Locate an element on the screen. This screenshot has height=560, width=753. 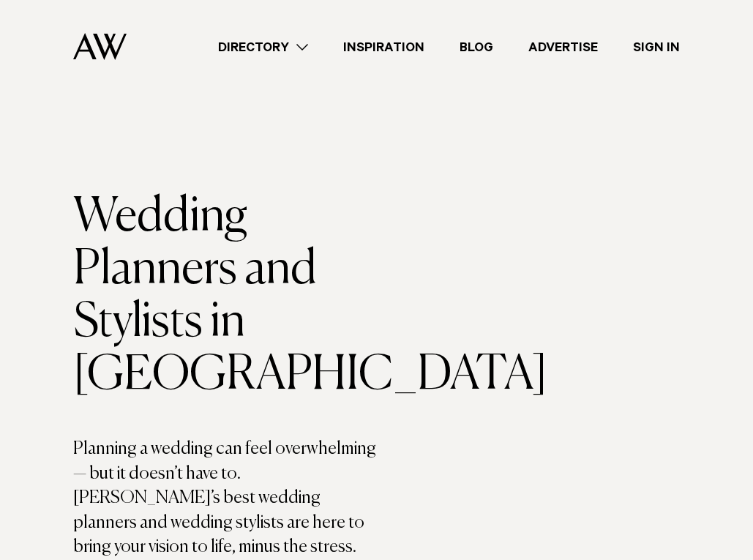
a: Directory is located at coordinates (263, 47).